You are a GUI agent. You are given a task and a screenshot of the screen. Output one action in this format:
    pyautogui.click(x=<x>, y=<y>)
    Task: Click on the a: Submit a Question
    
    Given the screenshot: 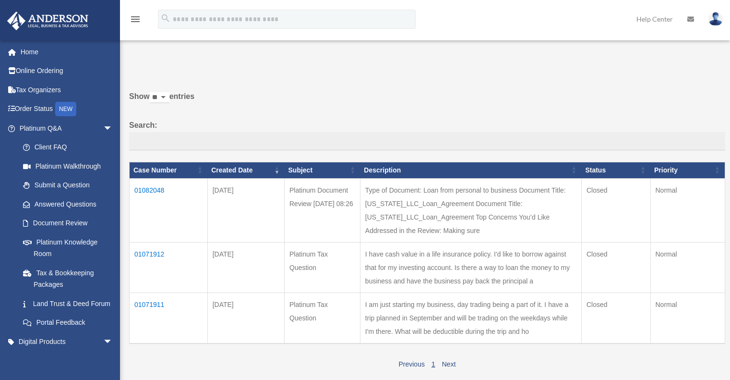 What is the action you would take?
    pyautogui.click(x=68, y=185)
    